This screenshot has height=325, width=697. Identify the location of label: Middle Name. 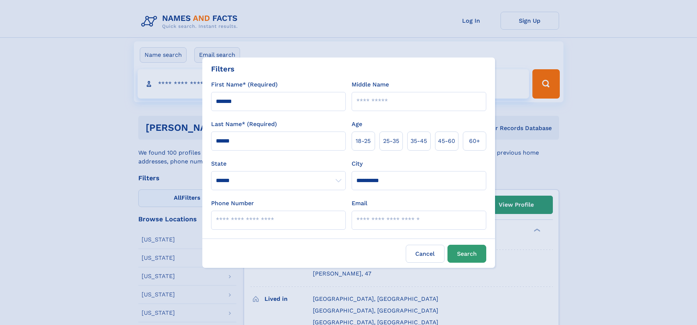
(370, 85).